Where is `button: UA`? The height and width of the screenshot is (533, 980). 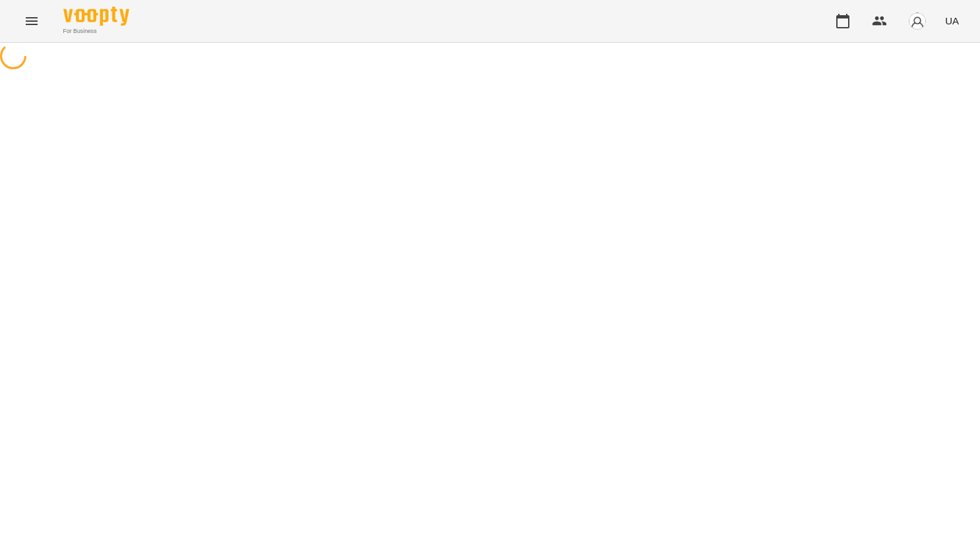 button: UA is located at coordinates (951, 20).